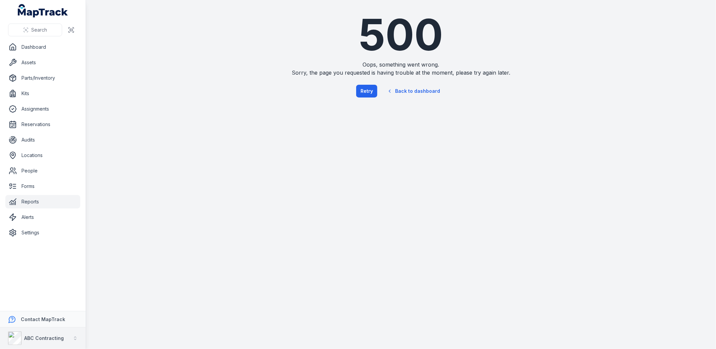 This screenshot has width=716, height=349. I want to click on button: Retry, so click(367, 91).